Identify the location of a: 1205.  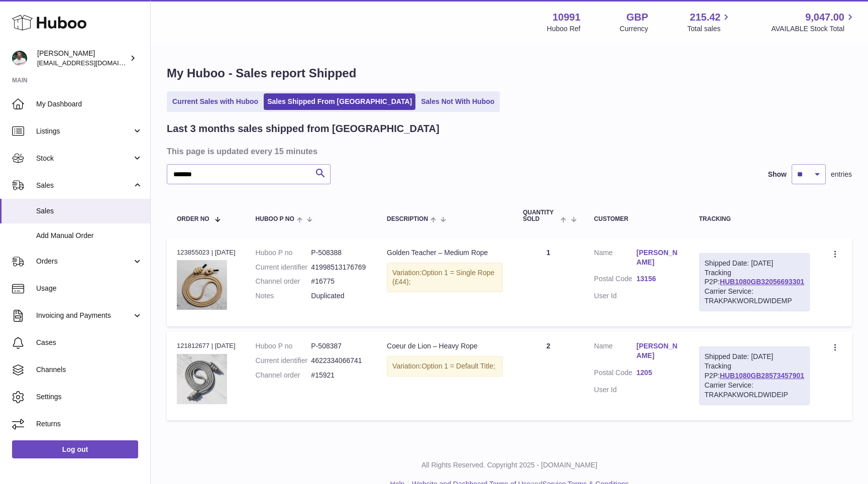
(658, 373).